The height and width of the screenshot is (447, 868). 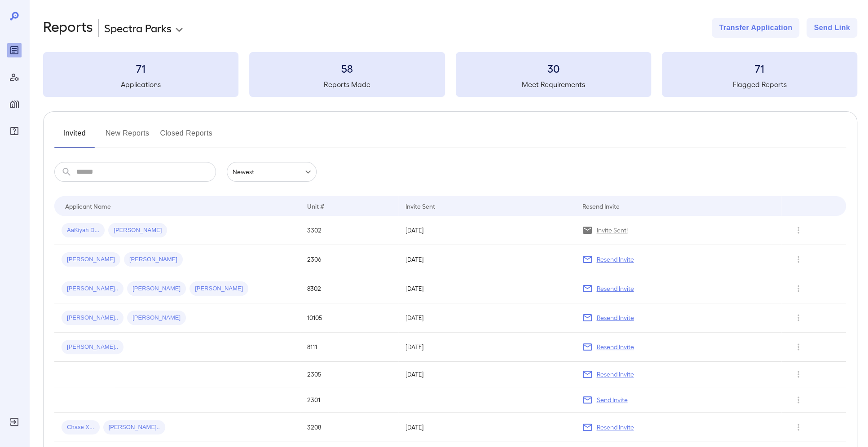 I want to click on div: Invite Sent, so click(x=420, y=206).